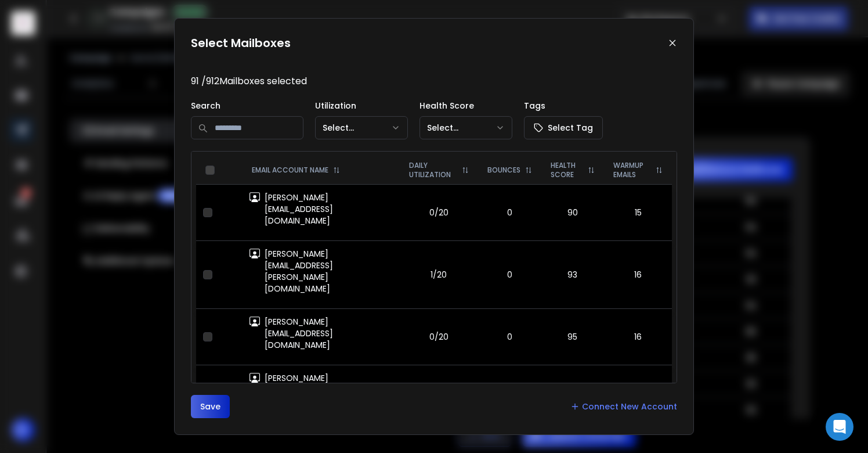  I want to click on p: DAILY UTILIZATION, so click(433, 170).